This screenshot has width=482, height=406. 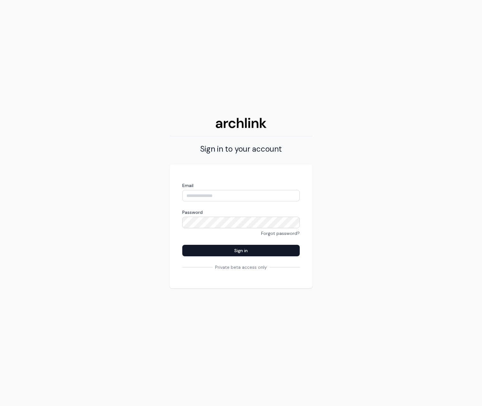 I want to click on label: Email, so click(x=241, y=186).